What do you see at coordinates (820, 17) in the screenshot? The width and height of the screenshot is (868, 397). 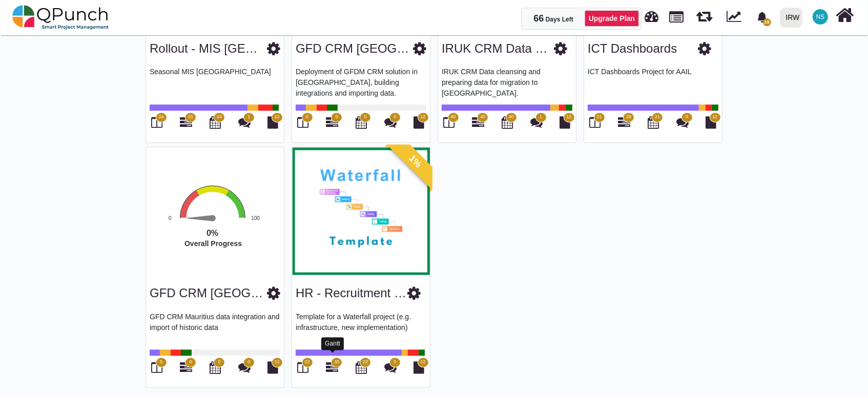 I see `a: NS` at bounding box center [820, 17].